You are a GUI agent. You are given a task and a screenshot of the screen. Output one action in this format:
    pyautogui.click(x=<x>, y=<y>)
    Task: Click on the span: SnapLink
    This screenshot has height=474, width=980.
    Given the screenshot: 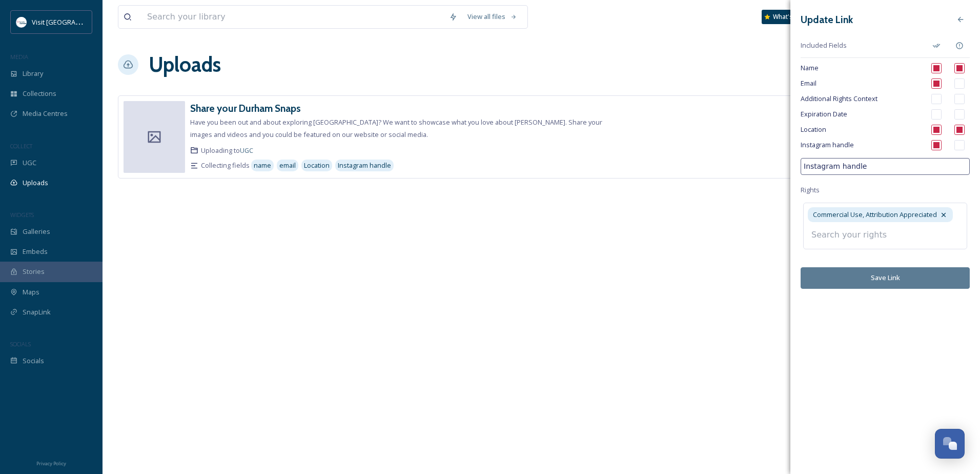 What is the action you would take?
    pyautogui.click(x=36, y=312)
    